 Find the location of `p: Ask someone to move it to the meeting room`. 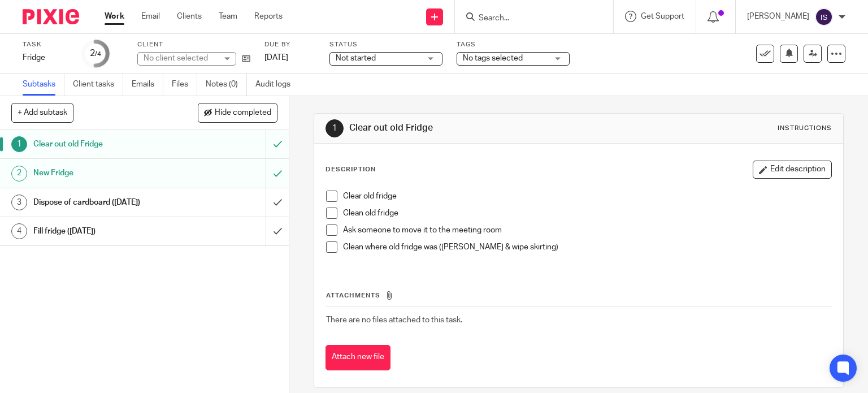

p: Ask someone to move it to the meeting room is located at coordinates (587, 231).